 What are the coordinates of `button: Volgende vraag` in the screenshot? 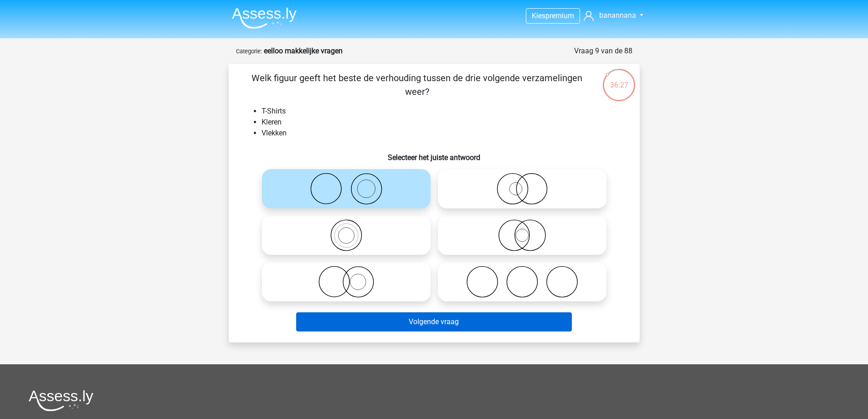 It's located at (434, 322).